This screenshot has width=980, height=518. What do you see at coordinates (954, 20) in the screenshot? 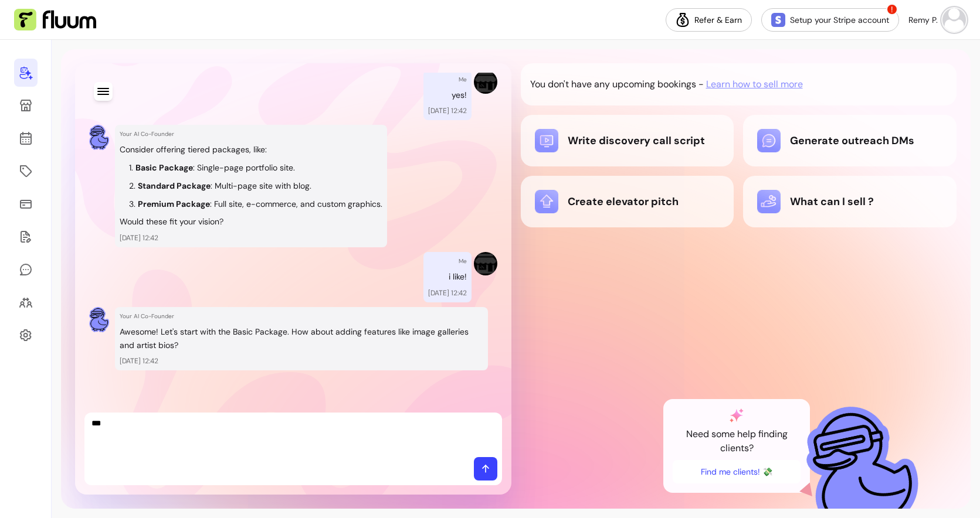
I see `img: avatar` at bounding box center [954, 20].